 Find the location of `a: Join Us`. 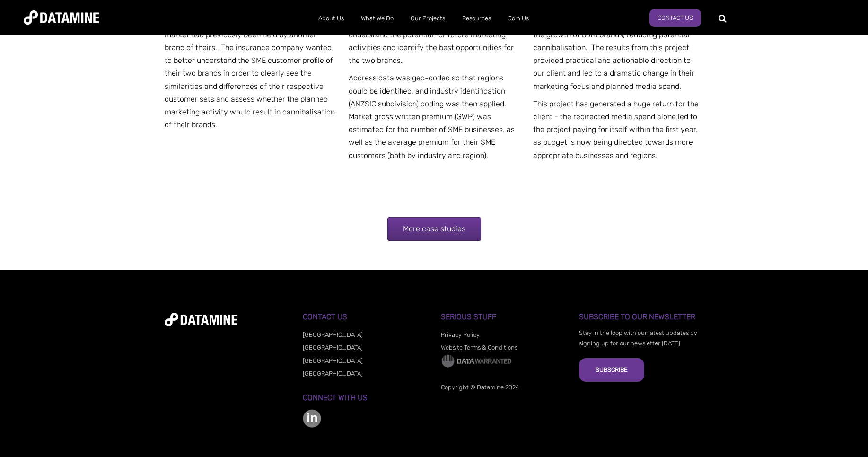

a: Join Us is located at coordinates (518, 18).